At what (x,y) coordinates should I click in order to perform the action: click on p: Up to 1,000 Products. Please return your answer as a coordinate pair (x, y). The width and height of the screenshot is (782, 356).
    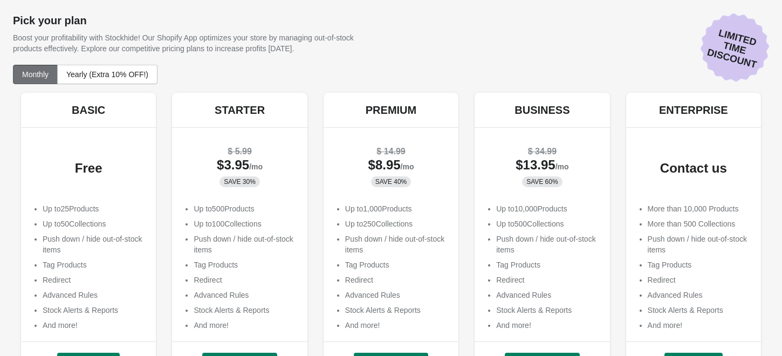
    Looking at the image, I should click on (397, 209).